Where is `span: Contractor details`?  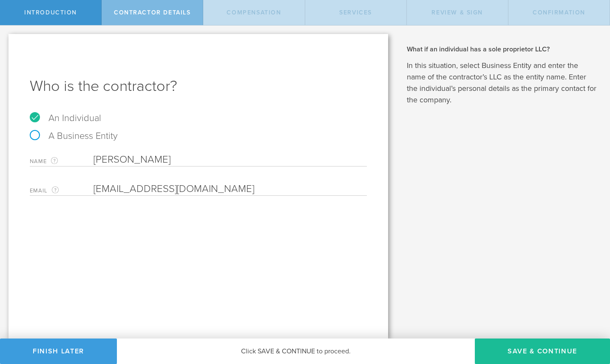 span: Contractor details is located at coordinates (152, 13).